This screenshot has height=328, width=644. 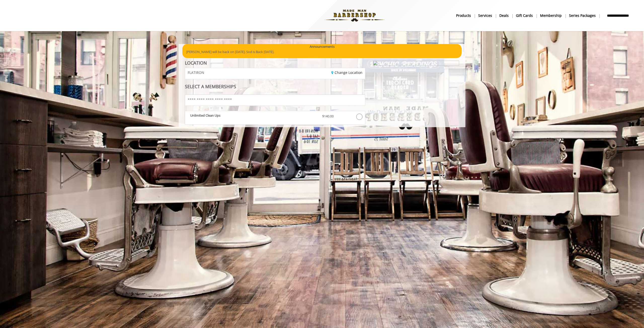 I want to click on b: Unlimited Clean Ups, so click(x=206, y=116).